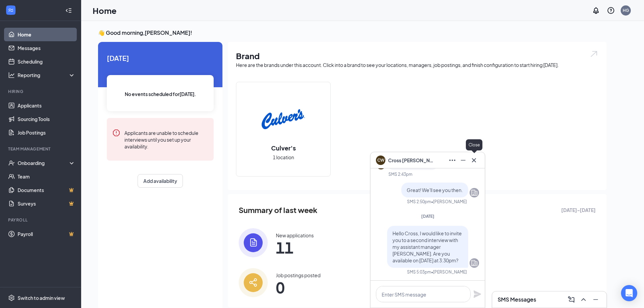 Image resolution: width=644 pixels, height=308 pixels. Describe the element at coordinates (12, 75) in the screenshot. I see `svg: Analysis` at that location.